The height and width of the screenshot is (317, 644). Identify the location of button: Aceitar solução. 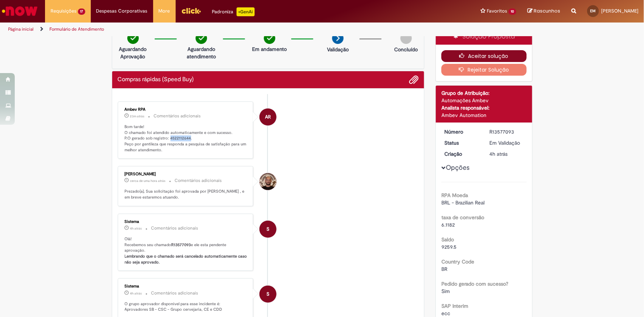
(484, 56).